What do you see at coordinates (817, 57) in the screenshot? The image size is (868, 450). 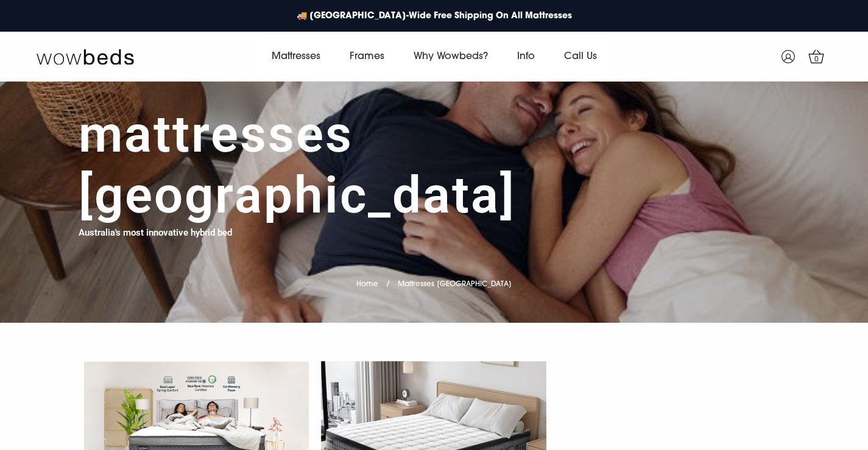 I see `a: 0` at bounding box center [817, 57].